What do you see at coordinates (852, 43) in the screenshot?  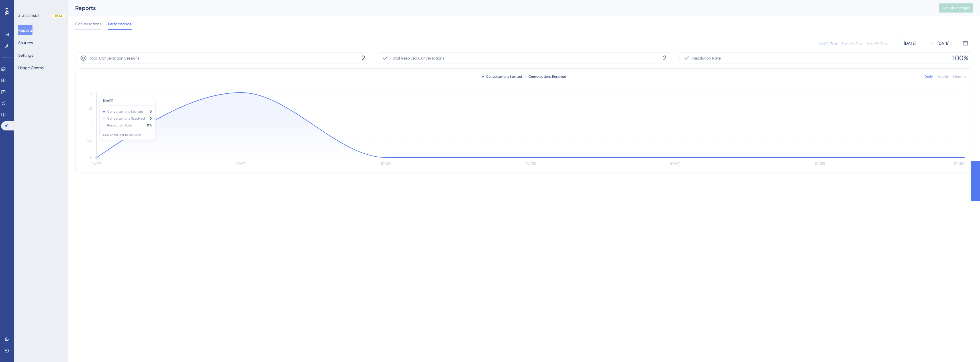 I see `div: Last 30 Days` at bounding box center [852, 43].